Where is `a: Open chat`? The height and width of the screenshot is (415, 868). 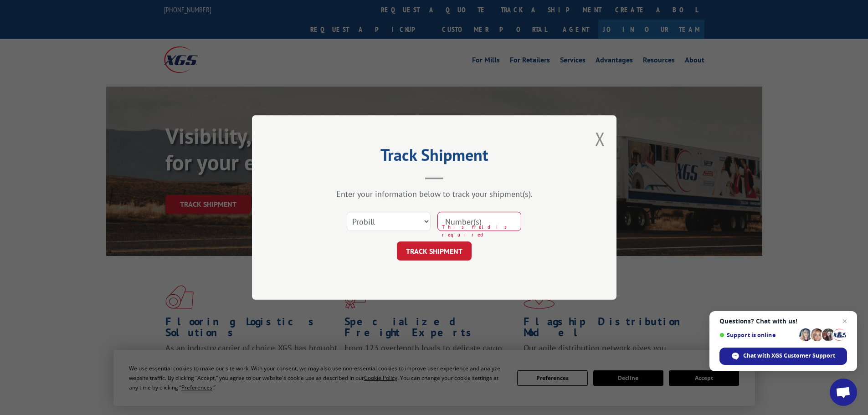 a: Open chat is located at coordinates (843, 392).